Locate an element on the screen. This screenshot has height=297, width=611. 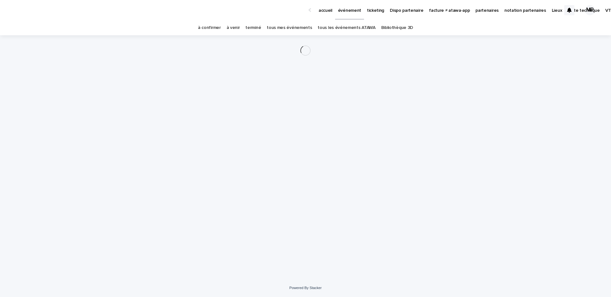
a: Powered By Stacker is located at coordinates (305, 288).